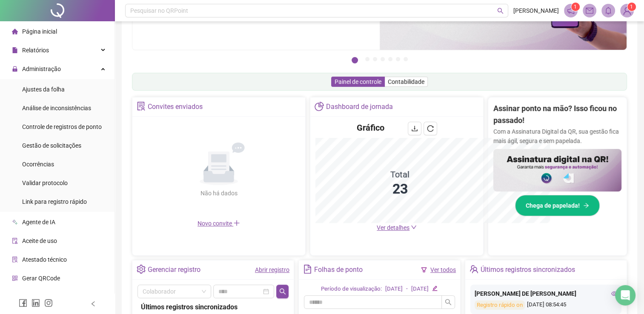 The width and height of the screenshot is (644, 314). What do you see at coordinates (435, 288) in the screenshot?
I see `span: edit` at bounding box center [435, 288].